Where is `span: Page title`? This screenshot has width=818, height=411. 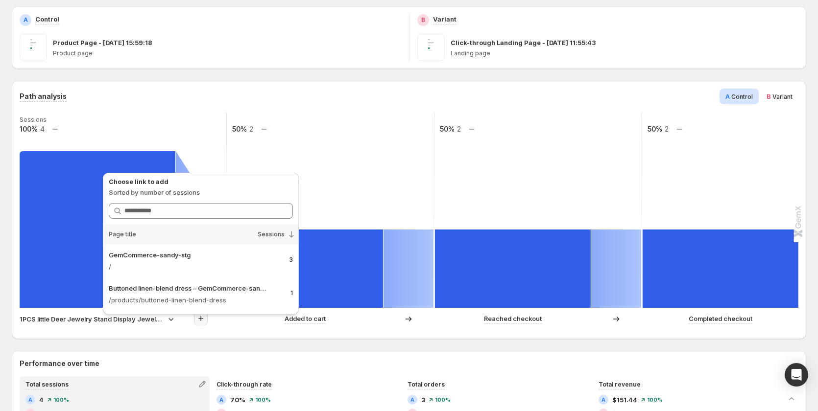
span: Page title is located at coordinates (122, 235).